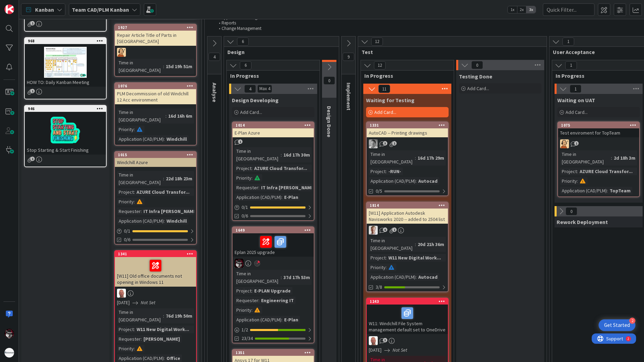 This screenshot has height=362, width=644. Describe the element at coordinates (23, 5) in the screenshot. I see `span: Support` at that location.